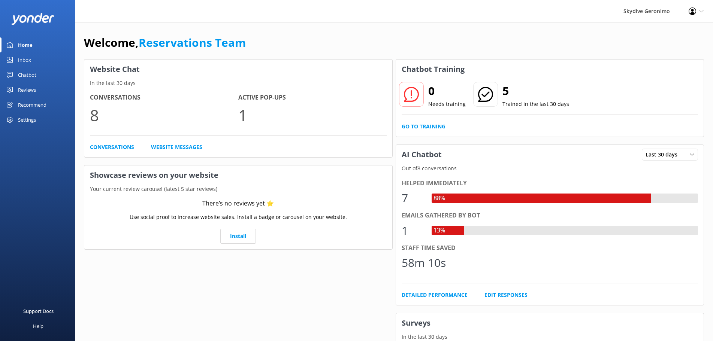  Describe the element at coordinates (413, 231) in the screenshot. I see `div: 1` at that location.